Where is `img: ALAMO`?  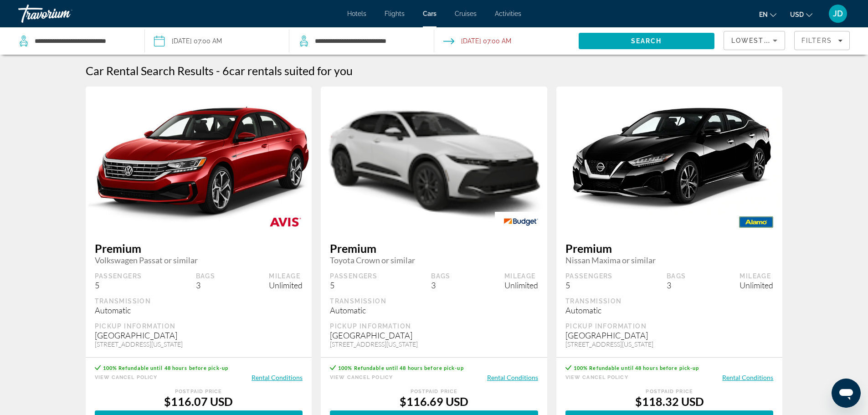
img: ALAMO is located at coordinates (756, 222).